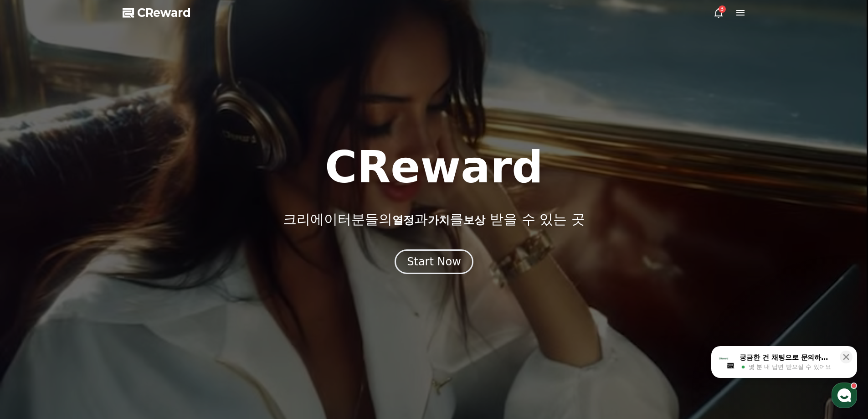 This screenshot has height=419, width=868. What do you see at coordinates (438, 220) in the screenshot?
I see `span: 가치` at bounding box center [438, 220].